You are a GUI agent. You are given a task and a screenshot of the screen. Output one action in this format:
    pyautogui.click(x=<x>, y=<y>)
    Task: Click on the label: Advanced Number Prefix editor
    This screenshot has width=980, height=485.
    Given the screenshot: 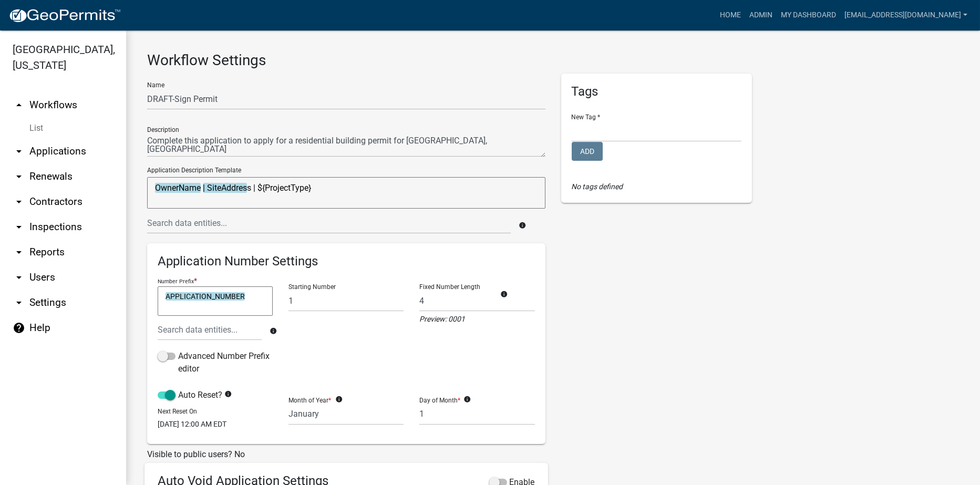 What is the action you would take?
    pyautogui.click(x=215, y=362)
    